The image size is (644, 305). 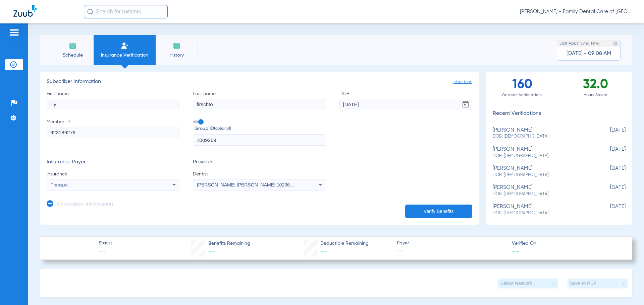 What do you see at coordinates (113, 100) in the screenshot?
I see `label: First name` at bounding box center [113, 100].